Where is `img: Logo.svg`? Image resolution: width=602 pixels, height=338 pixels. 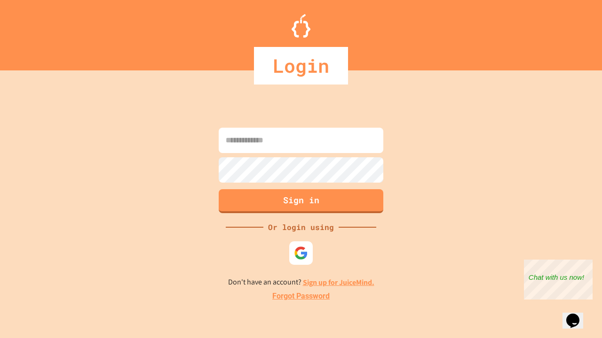 img: Logo.svg is located at coordinates (301, 26).